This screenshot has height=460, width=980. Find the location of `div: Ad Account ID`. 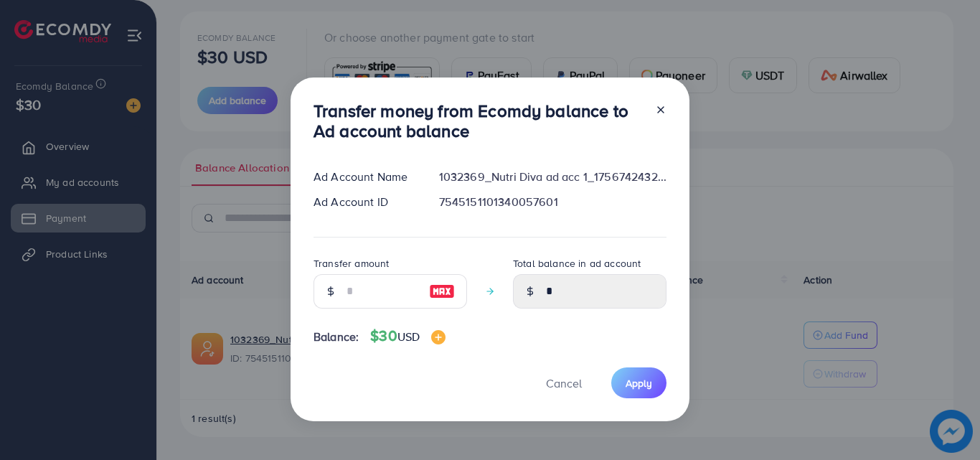

div: Ad Account ID is located at coordinates (365, 202).